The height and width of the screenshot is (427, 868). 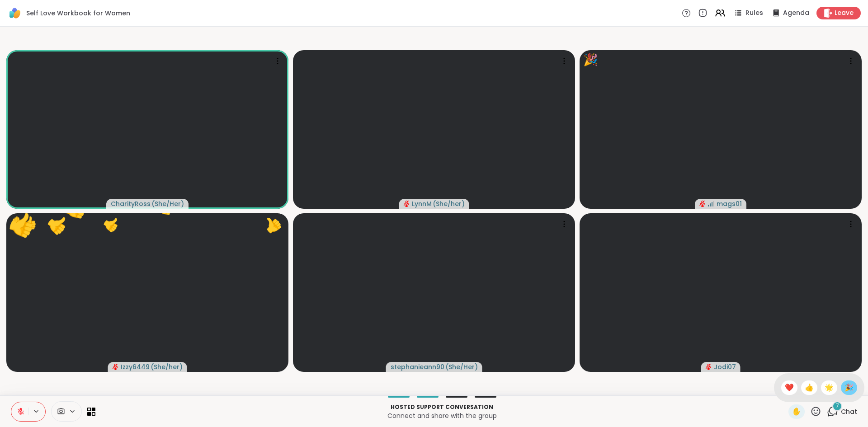 What do you see at coordinates (849, 411) in the screenshot?
I see `span: Chat` at bounding box center [849, 411].